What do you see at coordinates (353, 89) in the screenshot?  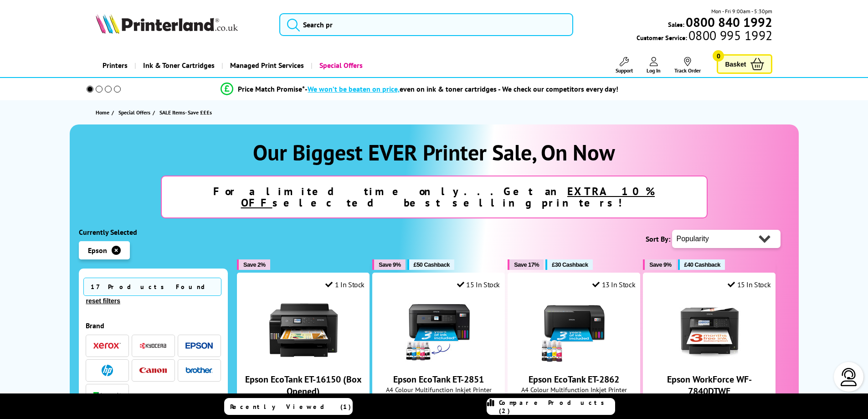 I see `span: We won’t be beaten on price,` at bounding box center [353, 89].